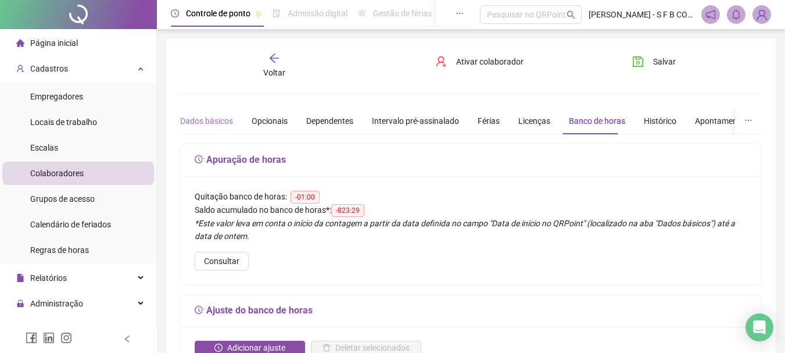  What do you see at coordinates (348, 210) in the screenshot?
I see `span: -823:29` at bounding box center [348, 210].